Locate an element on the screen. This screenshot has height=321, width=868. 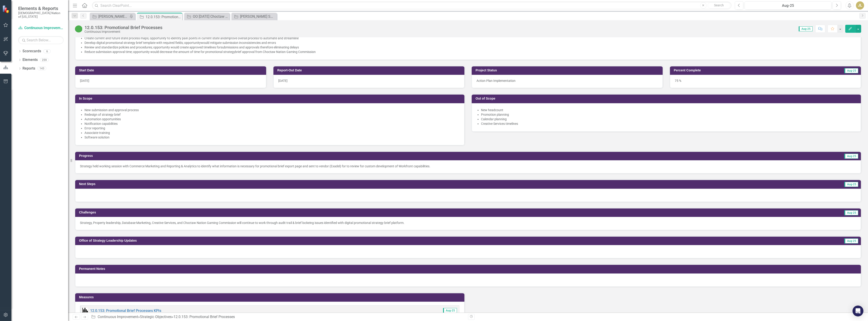
span: Action Plan Implementation is located at coordinates (496, 81).